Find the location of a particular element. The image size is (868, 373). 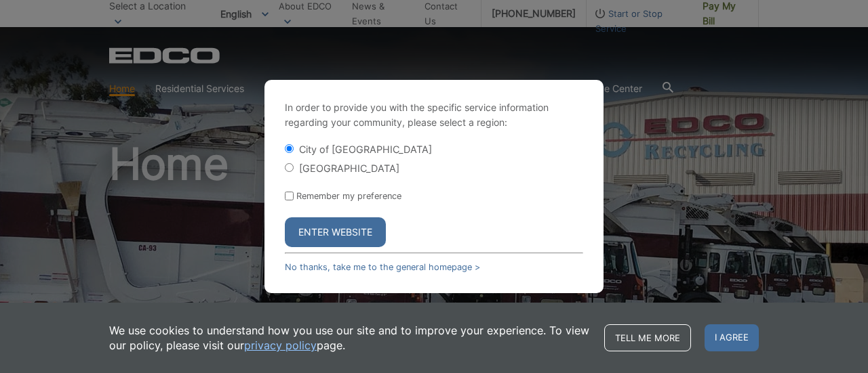

a: privacy policy is located at coordinates (280, 345).